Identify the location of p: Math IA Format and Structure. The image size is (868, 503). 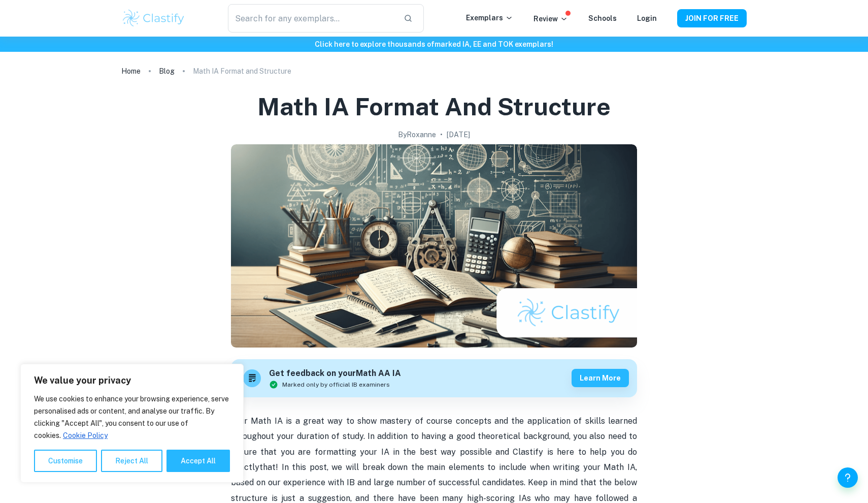
(242, 71).